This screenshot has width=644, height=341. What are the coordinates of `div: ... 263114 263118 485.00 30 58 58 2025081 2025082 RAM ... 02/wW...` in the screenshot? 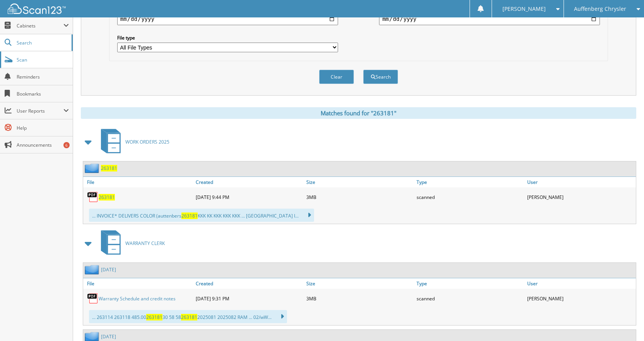 It's located at (188, 317).